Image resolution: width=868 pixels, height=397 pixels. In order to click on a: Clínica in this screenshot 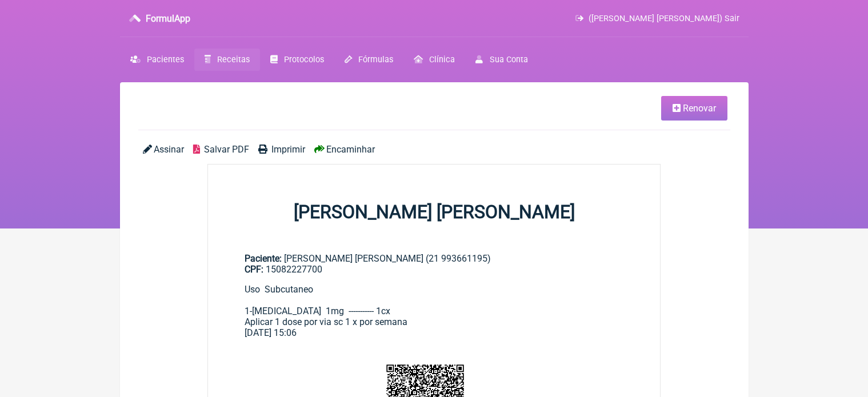, I will do `click(434, 59)`.